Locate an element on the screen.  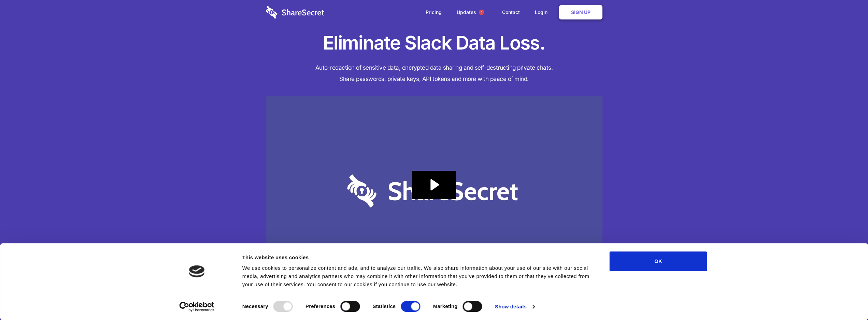
span: 1 is located at coordinates (482, 12).